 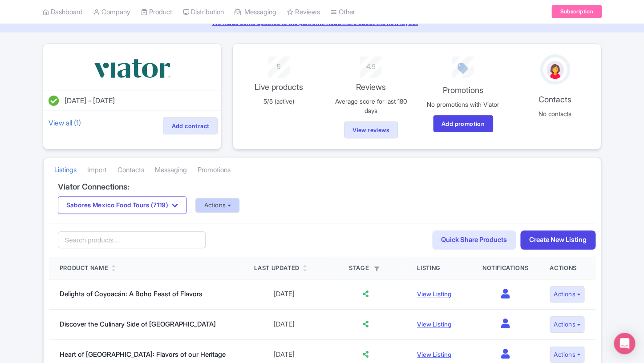 I want to click on a: Create New Listing, so click(x=557, y=240).